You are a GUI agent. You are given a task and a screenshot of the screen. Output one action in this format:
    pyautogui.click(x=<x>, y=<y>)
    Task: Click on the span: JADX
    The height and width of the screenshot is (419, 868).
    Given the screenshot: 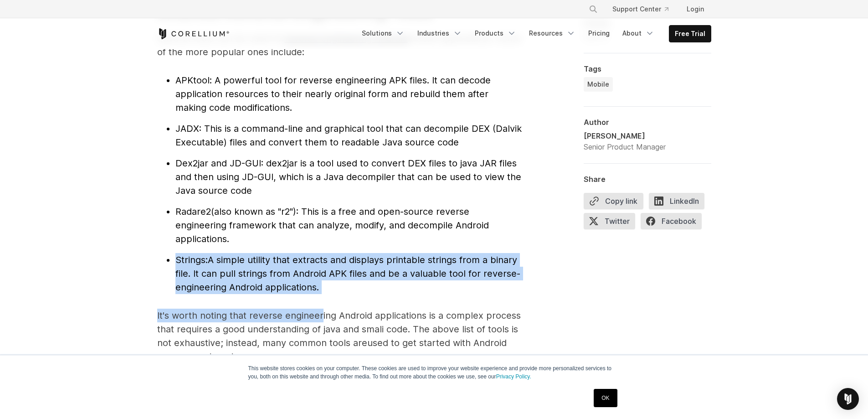 What is the action you would take?
    pyautogui.click(x=187, y=128)
    